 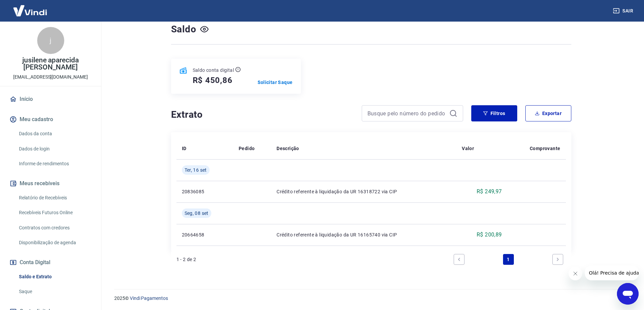 I want to click on button: Conta Digital, so click(x=51, y=263).